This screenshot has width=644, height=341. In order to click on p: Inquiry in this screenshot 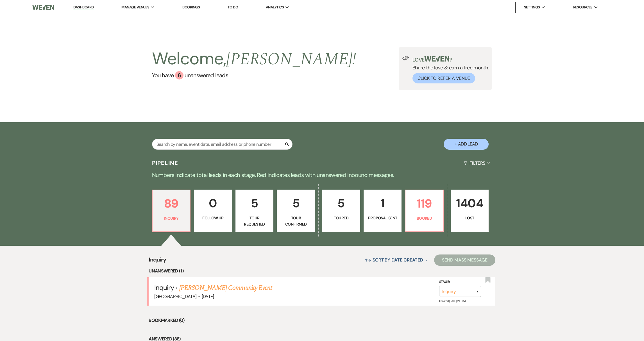, I will do `click(171, 218)`.